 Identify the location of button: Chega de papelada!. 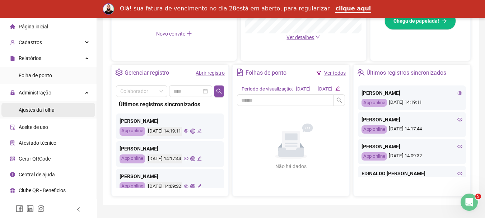
(420, 21).